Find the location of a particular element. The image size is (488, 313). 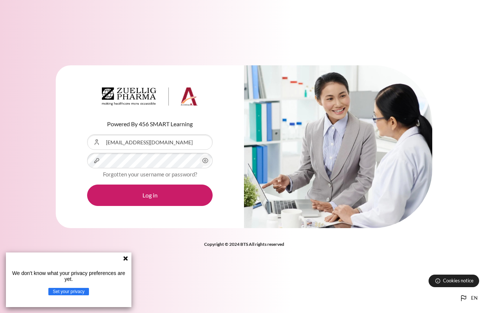

button: Log in is located at coordinates (150, 195).